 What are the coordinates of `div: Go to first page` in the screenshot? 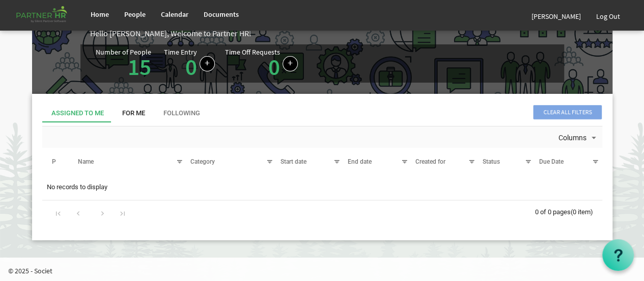 It's located at (58, 213).